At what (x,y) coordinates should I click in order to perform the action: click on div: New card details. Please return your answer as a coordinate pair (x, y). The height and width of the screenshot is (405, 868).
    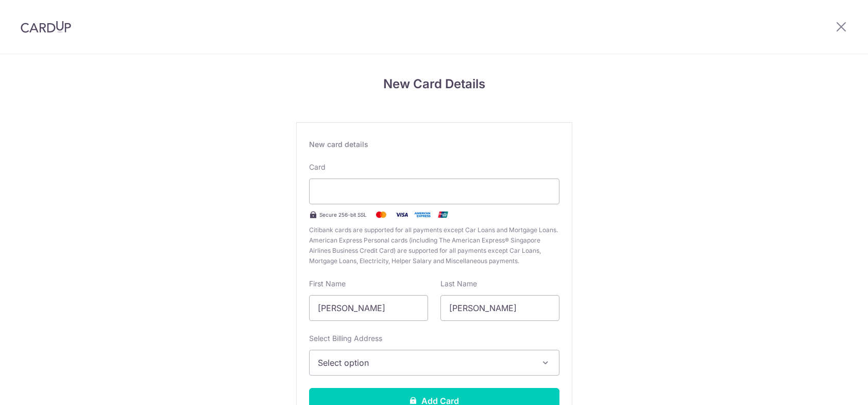
    Looking at the image, I should click on (435, 144).